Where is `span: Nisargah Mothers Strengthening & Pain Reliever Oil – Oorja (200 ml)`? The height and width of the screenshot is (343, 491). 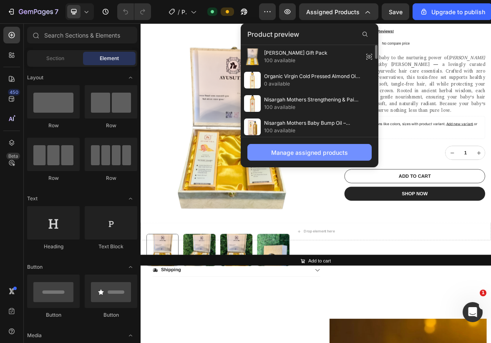
span: Nisargah Mothers Strengthening & Pain Reliever Oil – Oorja (200 ml) is located at coordinates (312, 100).